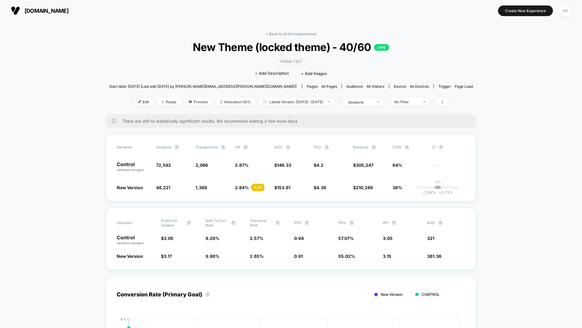  I want to click on span: 55.02 %, so click(347, 256).